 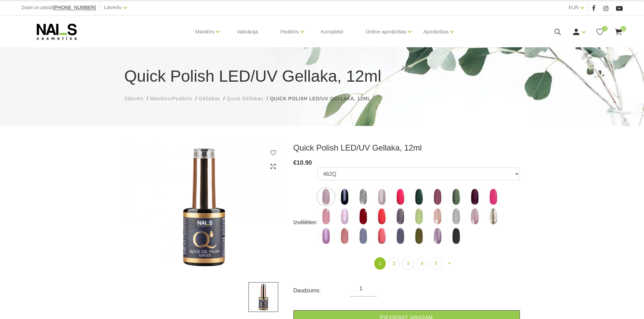 I want to click on span: Sākums, so click(x=134, y=98).